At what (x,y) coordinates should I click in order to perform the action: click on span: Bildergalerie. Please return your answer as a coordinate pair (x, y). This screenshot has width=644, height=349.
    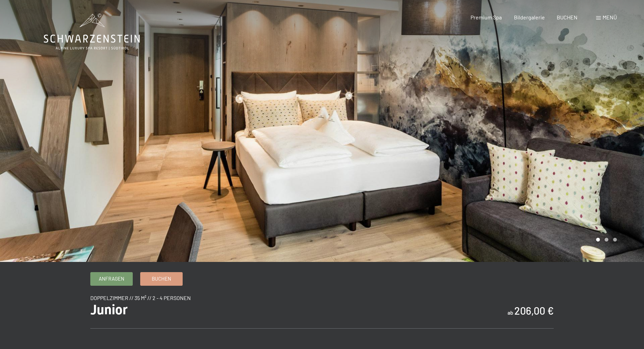
    Looking at the image, I should click on (529, 17).